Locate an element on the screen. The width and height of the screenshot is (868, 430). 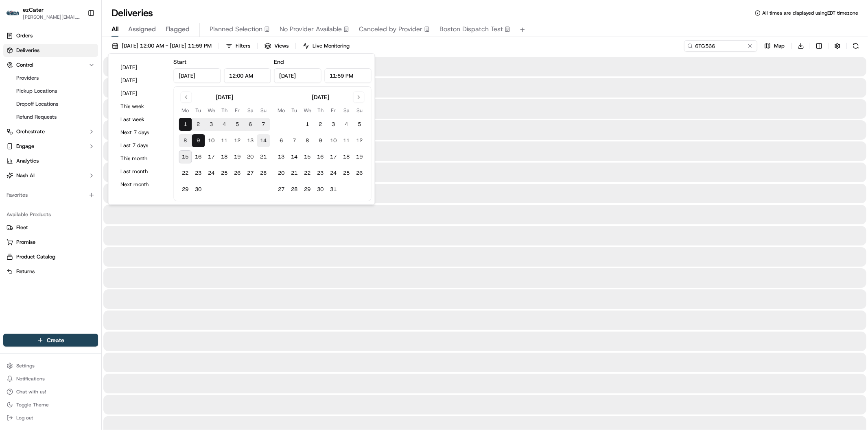
button: 25 is located at coordinates (225, 173).